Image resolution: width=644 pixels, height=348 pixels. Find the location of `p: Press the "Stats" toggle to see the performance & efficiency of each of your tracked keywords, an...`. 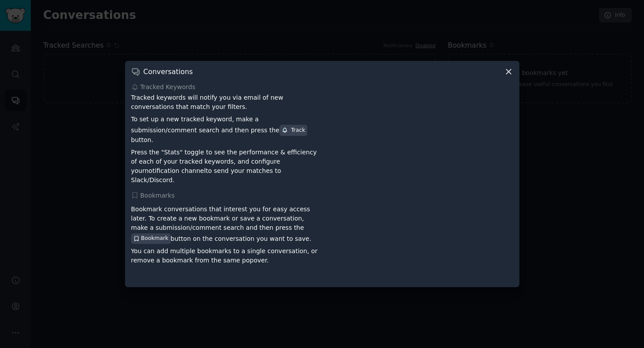

p: Press the "Stats" toggle to see the performance & efficiency of each of your tracked keywords, an... is located at coordinates (225, 166).